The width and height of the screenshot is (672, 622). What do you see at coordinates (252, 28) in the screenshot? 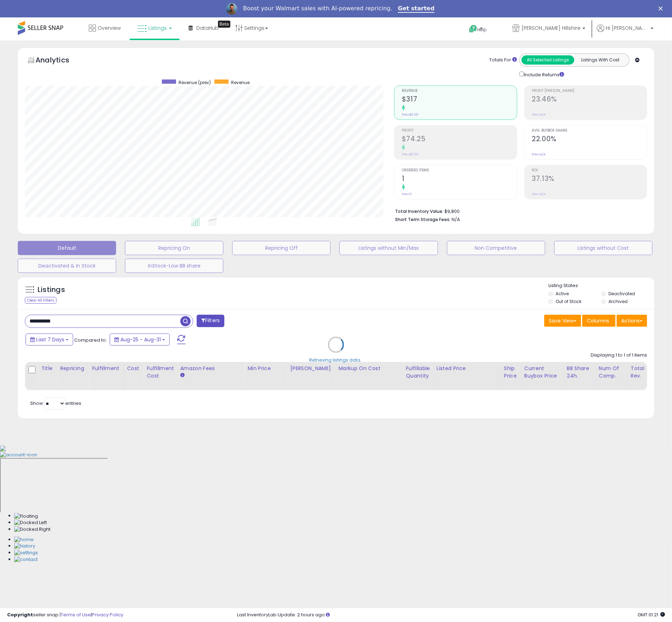
I see `a: Settings` at bounding box center [252, 28].